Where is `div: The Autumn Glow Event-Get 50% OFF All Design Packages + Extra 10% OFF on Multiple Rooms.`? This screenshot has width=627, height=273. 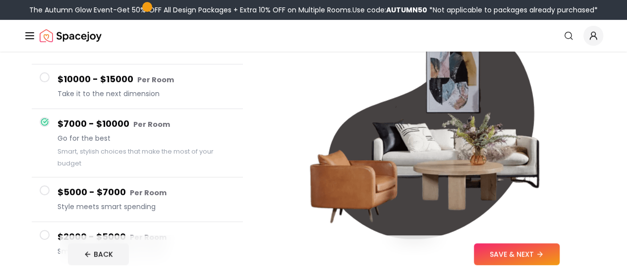
div: The Autumn Glow Event-Get 50% OFF All Design Packages + Extra 10% OFF on Multiple Rooms. is located at coordinates (313, 10).